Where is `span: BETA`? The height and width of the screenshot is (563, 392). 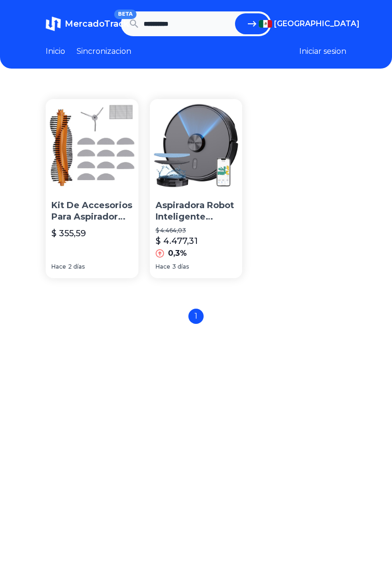 span: BETA is located at coordinates (125, 14).